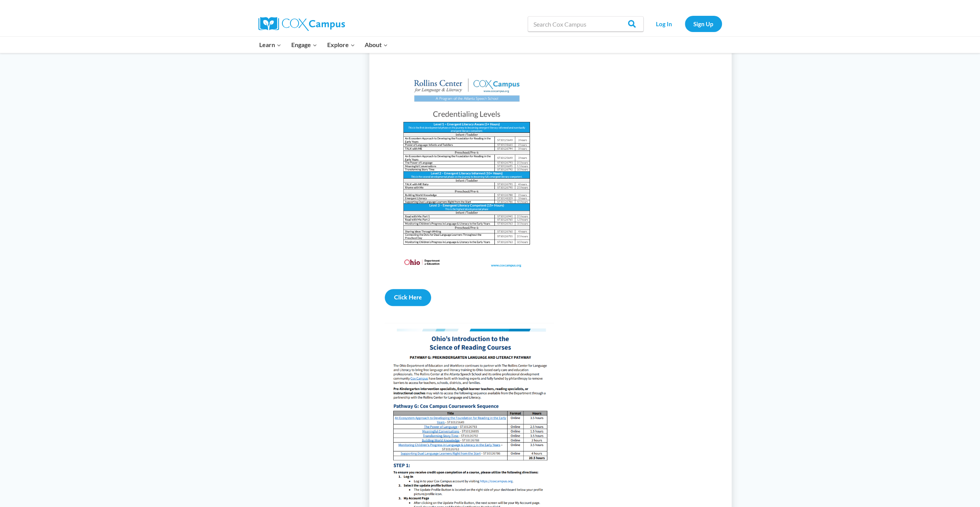 This screenshot has height=507, width=980. I want to click on nav: Primary Navigation, so click(324, 44).